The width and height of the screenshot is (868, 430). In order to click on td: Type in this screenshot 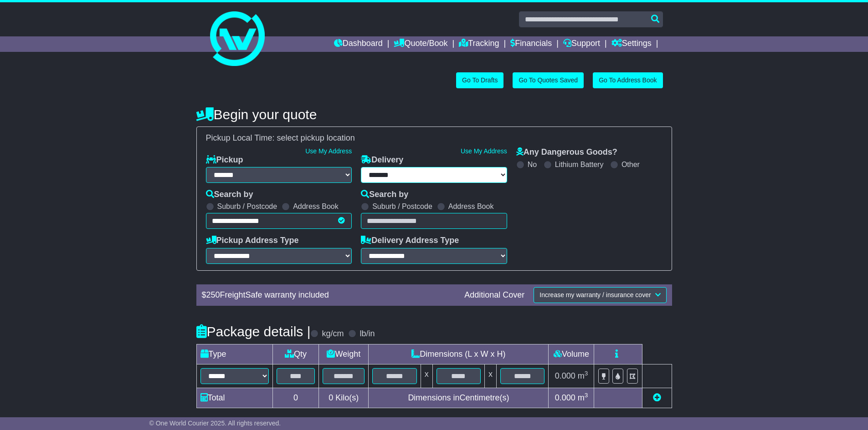, I will do `click(234, 354)`.